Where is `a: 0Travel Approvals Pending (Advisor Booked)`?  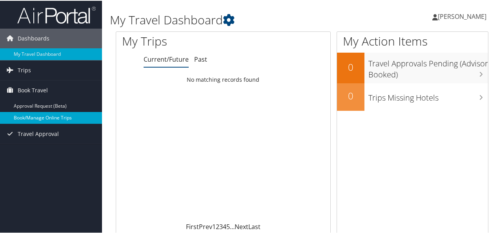 a: 0Travel Approvals Pending (Advisor Booked) is located at coordinates (413, 67).